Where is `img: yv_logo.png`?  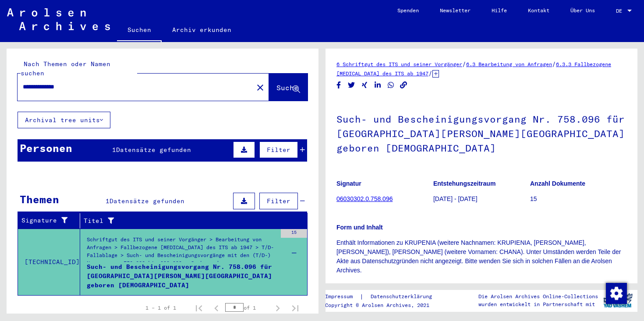 img: yv_logo.png is located at coordinates (618, 300).